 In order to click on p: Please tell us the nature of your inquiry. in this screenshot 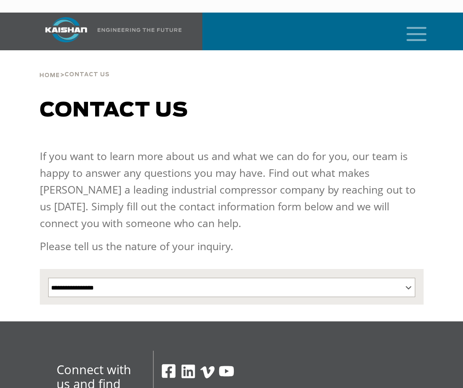, I will do `click(232, 246)`.